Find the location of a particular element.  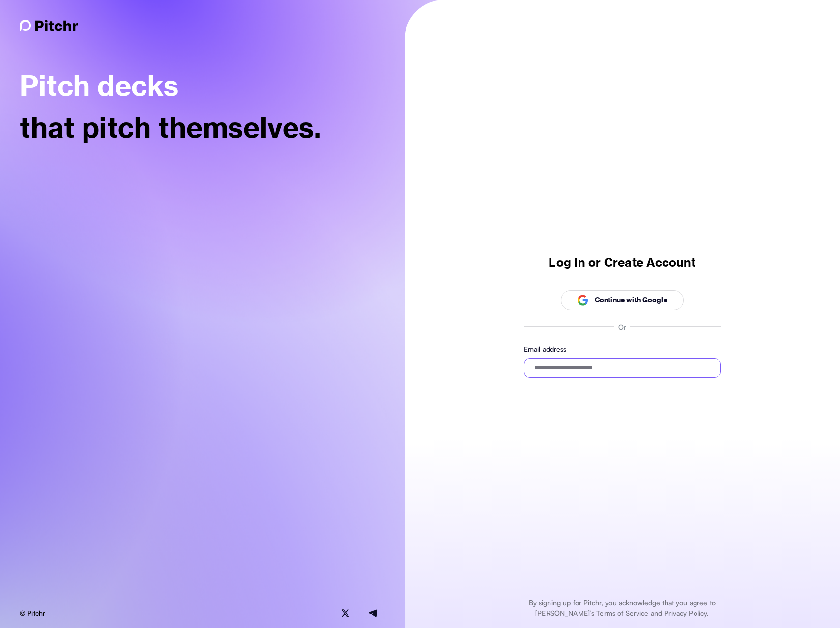

p: Log In or Create Account is located at coordinates (622, 263).